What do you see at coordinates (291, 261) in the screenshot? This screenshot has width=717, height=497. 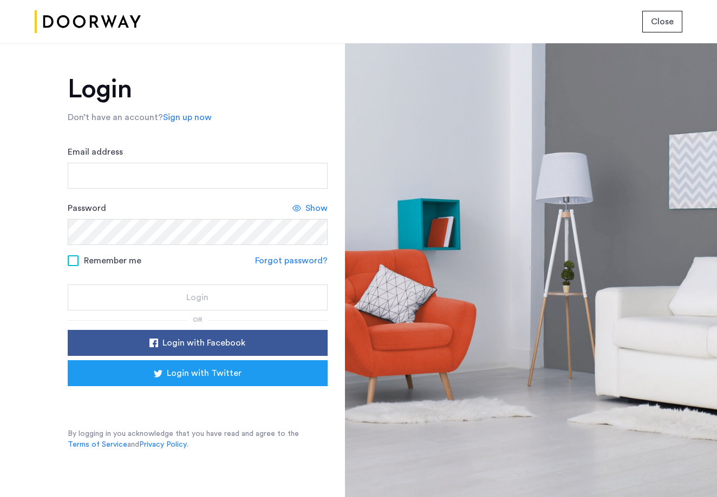 I see `a: Forgot password?` at bounding box center [291, 261].